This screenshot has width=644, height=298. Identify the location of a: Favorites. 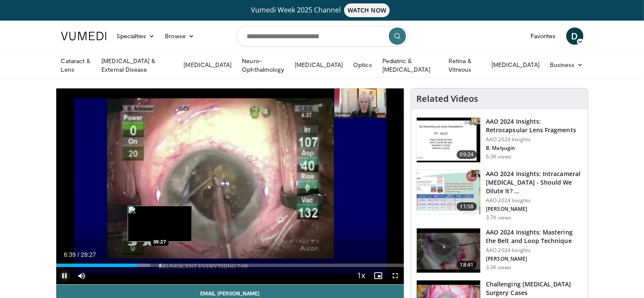
(543, 36).